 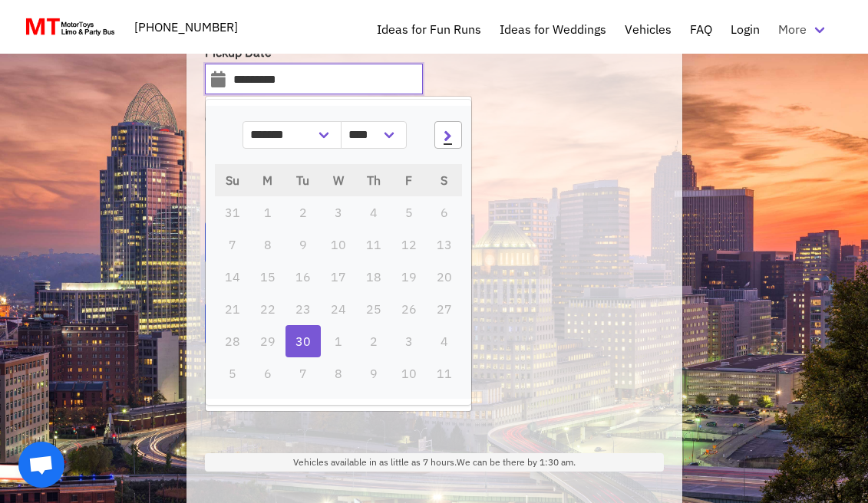 I want to click on a: Ideas for Fun Runs, so click(x=429, y=29).